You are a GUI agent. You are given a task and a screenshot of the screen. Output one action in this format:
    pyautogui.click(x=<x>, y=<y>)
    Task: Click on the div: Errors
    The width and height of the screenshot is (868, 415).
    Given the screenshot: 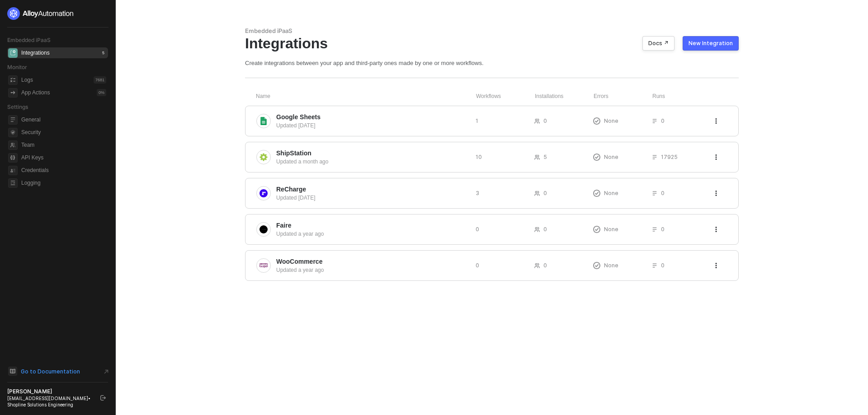 What is the action you would take?
    pyautogui.click(x=623, y=96)
    